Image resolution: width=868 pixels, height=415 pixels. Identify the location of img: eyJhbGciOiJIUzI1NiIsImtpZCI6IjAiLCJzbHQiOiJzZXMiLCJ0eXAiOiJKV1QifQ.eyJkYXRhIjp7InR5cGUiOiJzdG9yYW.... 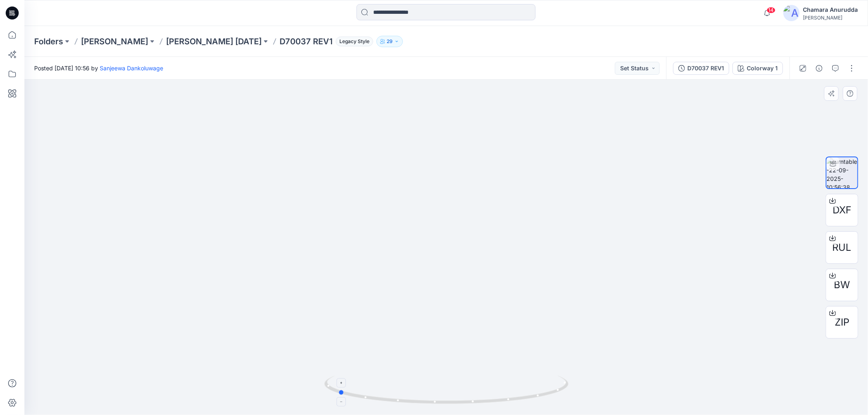
(446, 242).